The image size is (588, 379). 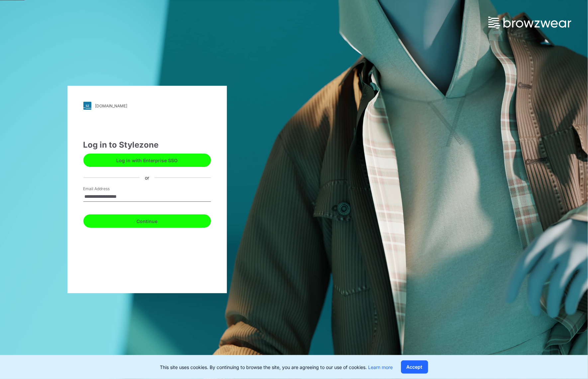 I want to click on button: Continue, so click(x=147, y=221).